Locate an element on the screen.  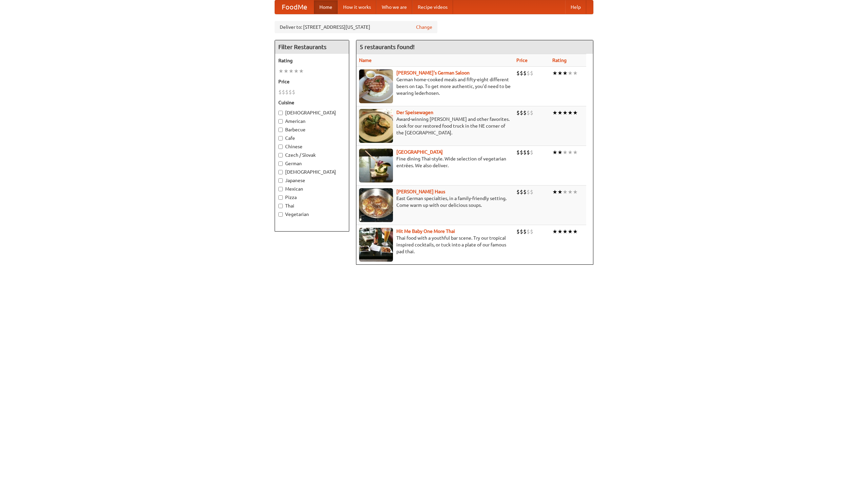
input: German is located at coordinates (280, 164).